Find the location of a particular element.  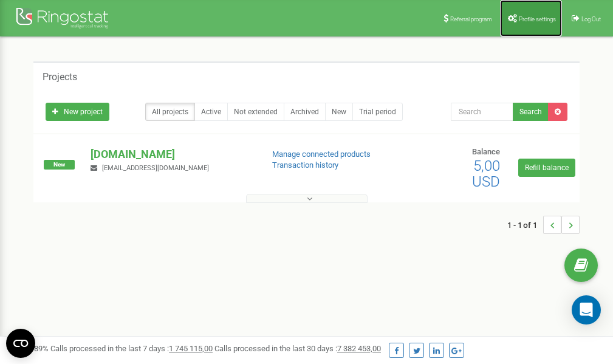

span: Log Out is located at coordinates (591, 19).